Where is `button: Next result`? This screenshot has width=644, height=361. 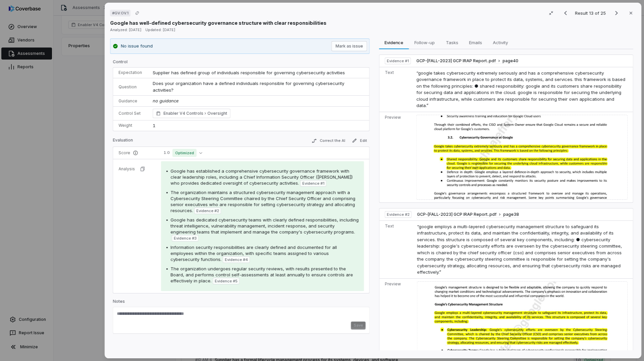 button: Next result is located at coordinates (617, 13).